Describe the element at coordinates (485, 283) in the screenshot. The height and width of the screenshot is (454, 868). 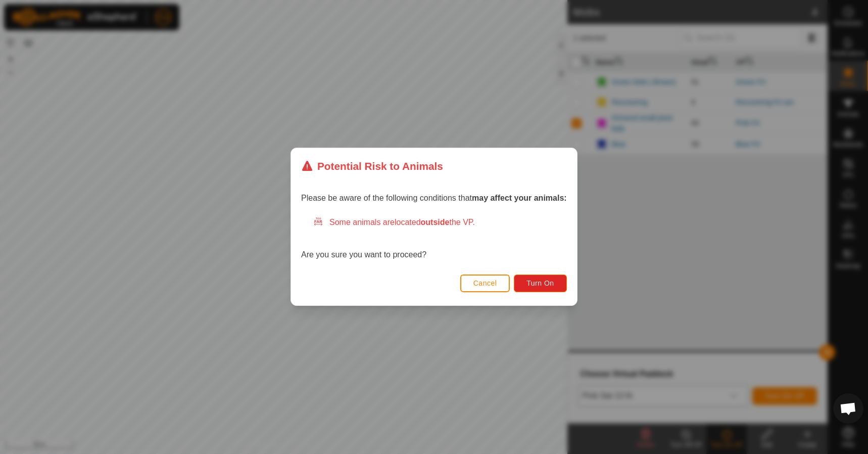
I see `span: Cancel` at that location.